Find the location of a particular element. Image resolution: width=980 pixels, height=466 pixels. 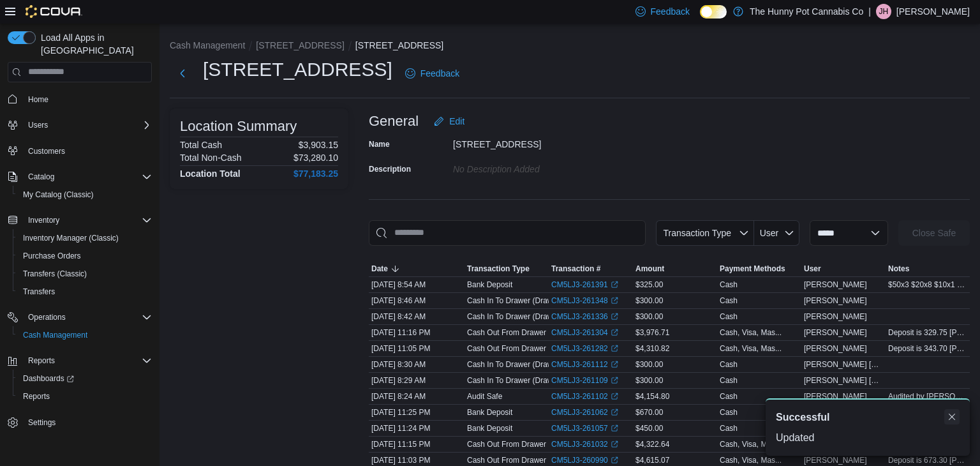

a: Transfers is located at coordinates (39, 291).